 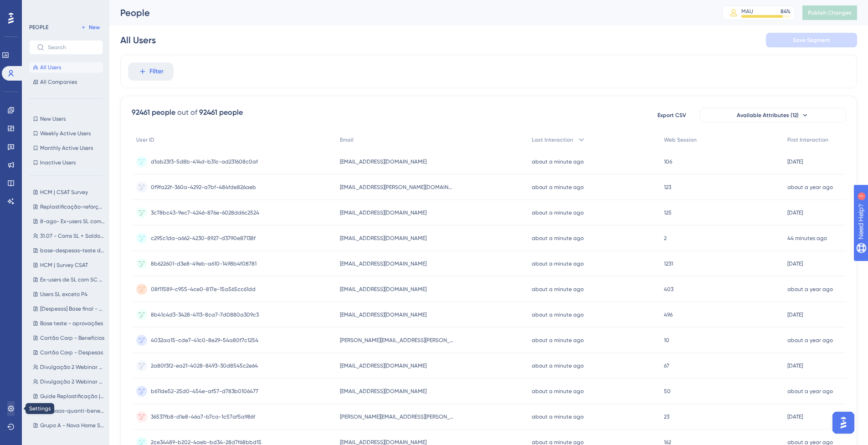 What do you see at coordinates (668, 162) in the screenshot?
I see `span: 106` at bounding box center [668, 162].